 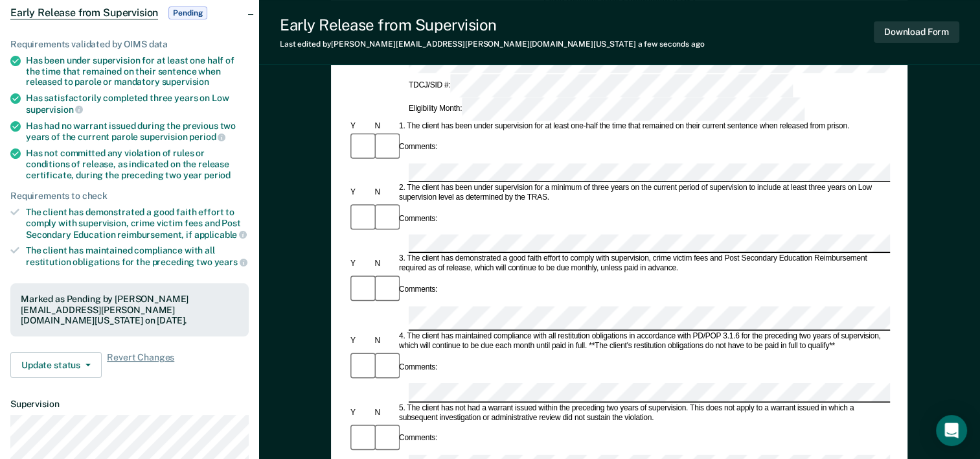 What do you see at coordinates (643, 193) in the screenshot?
I see `div: 2. The client has been under supervision for a minimum of three years on the current period of su...` at bounding box center [643, 193].